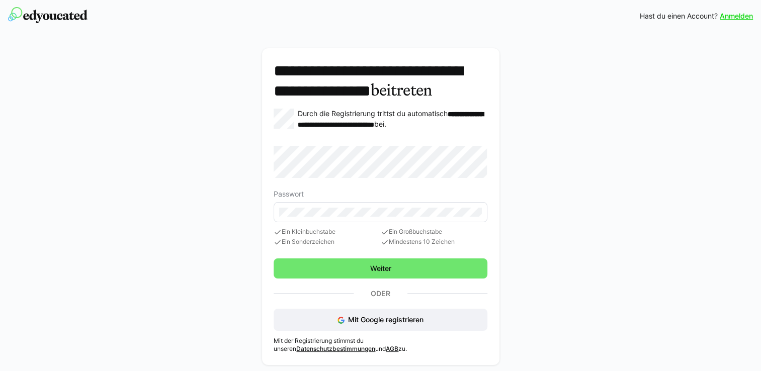 The width and height of the screenshot is (761, 371). Describe the element at coordinates (392, 349) in the screenshot. I see `a: AGB` at that location.